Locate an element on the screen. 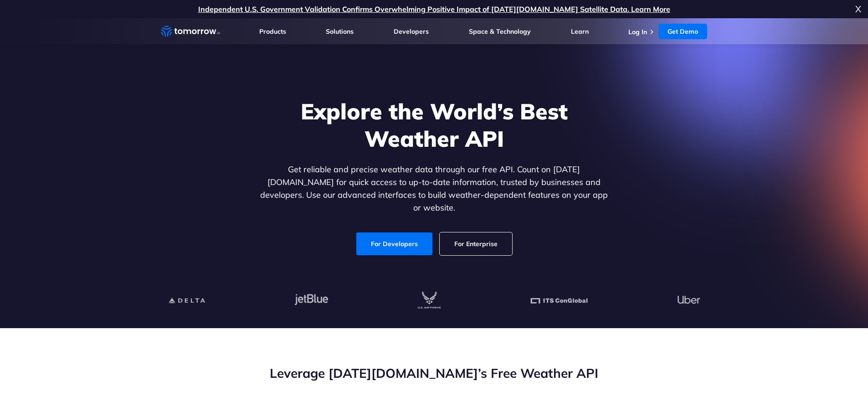  a: Log In is located at coordinates (638, 32).